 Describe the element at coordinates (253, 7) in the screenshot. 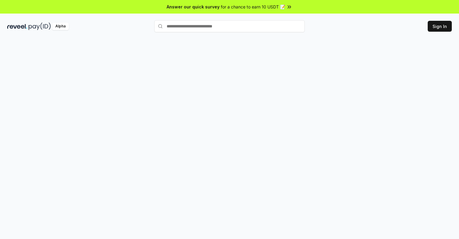

I see `span: for a chance to earn 10 USDT 📝` at that location.